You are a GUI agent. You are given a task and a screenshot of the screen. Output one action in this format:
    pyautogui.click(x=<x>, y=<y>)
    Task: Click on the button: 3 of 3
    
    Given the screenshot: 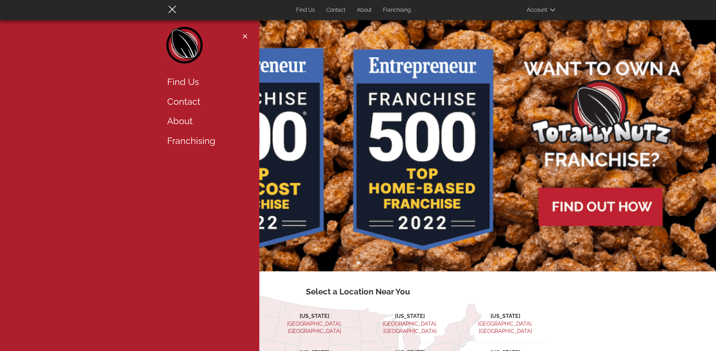 What is the action you would take?
    pyautogui.click(x=368, y=263)
    